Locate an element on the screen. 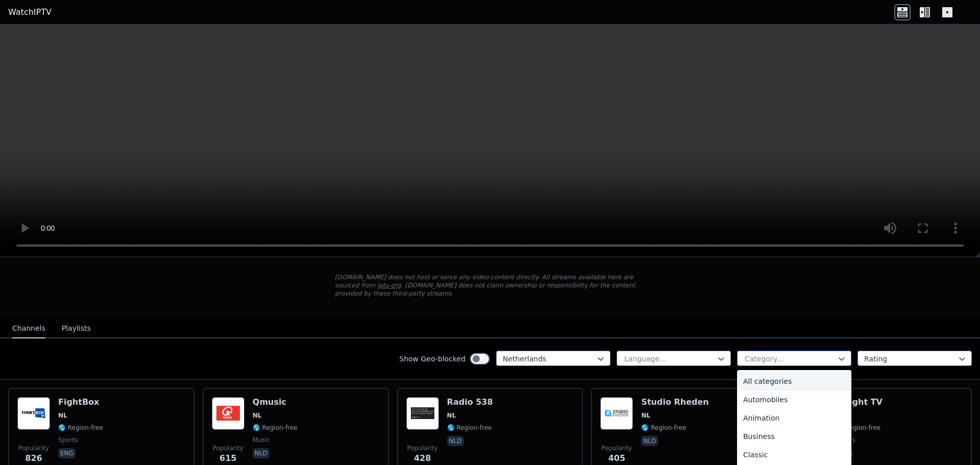  span: 615 is located at coordinates (227, 458).